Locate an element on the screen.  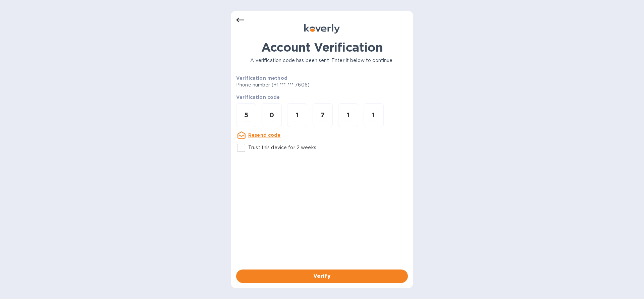
p: Trust this device for 2 weeks is located at coordinates (282, 148).